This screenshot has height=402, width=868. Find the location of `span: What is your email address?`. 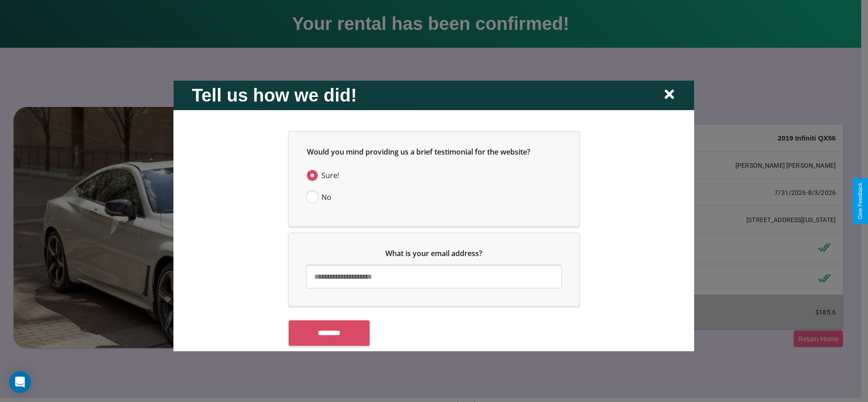

span: What is your email address? is located at coordinates (434, 253).